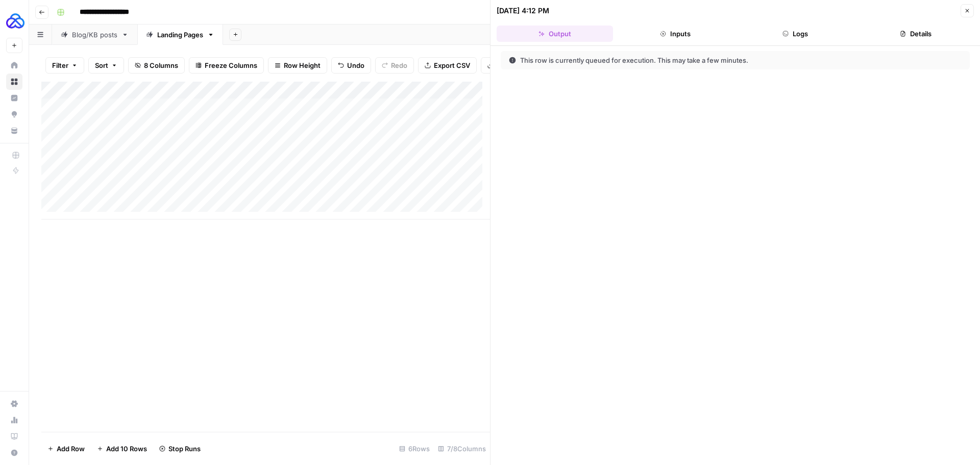 Image resolution: width=980 pixels, height=465 pixels. Describe the element at coordinates (122, 448) in the screenshot. I see `button: Add 10 Rows` at that location.